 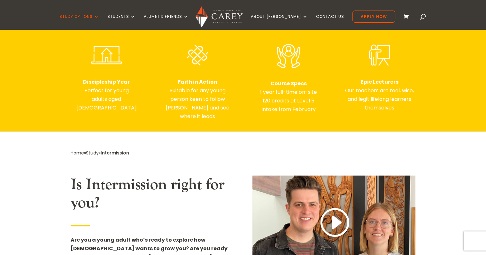 What do you see at coordinates (219, 17) in the screenshot?
I see `img: Carey Baptist College` at bounding box center [219, 17].